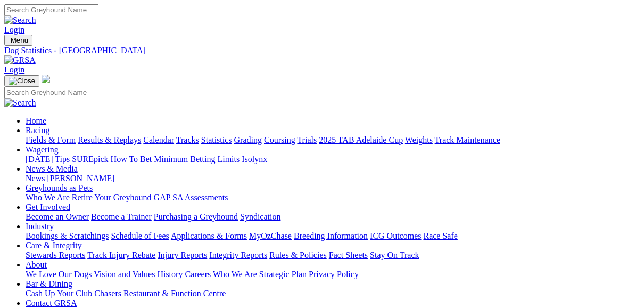 The image size is (644, 308). What do you see at coordinates (270, 236) in the screenshot?
I see `a: MyOzChase` at bounding box center [270, 236].